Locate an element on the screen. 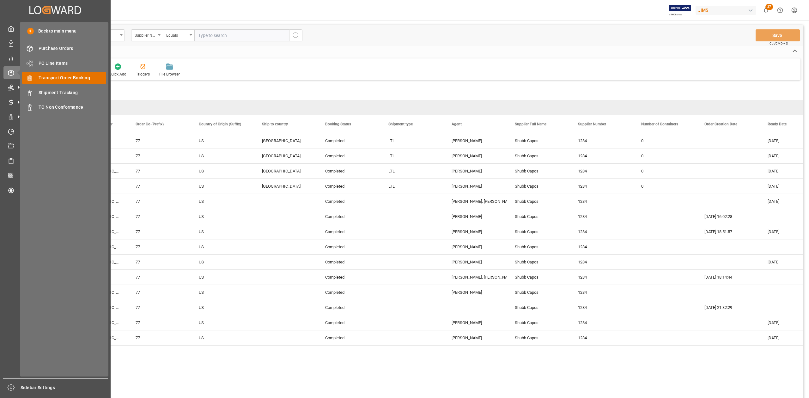 The height and width of the screenshot is (398, 809). a: Transport Order Booking is located at coordinates (64, 78).